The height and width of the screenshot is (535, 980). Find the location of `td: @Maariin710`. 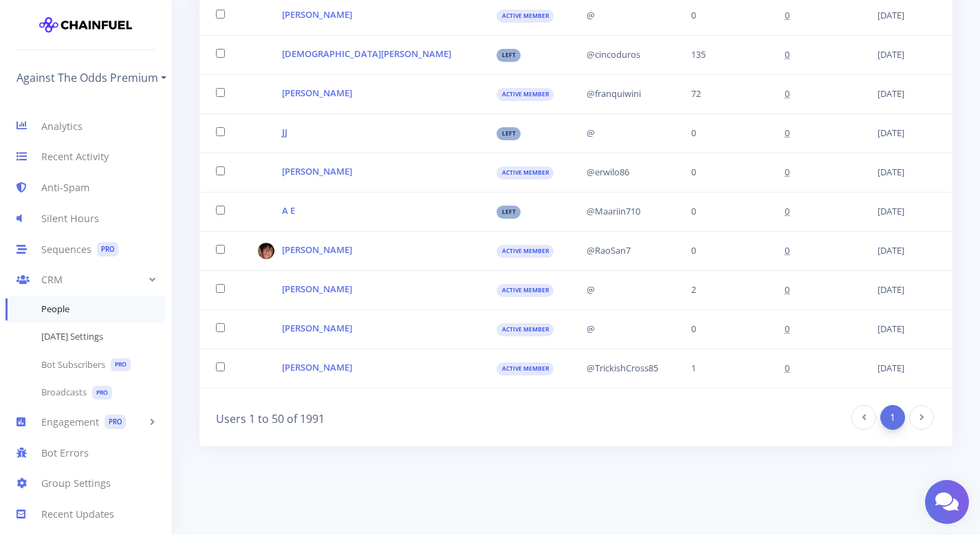

td: @Maariin710 is located at coordinates (623, 211).